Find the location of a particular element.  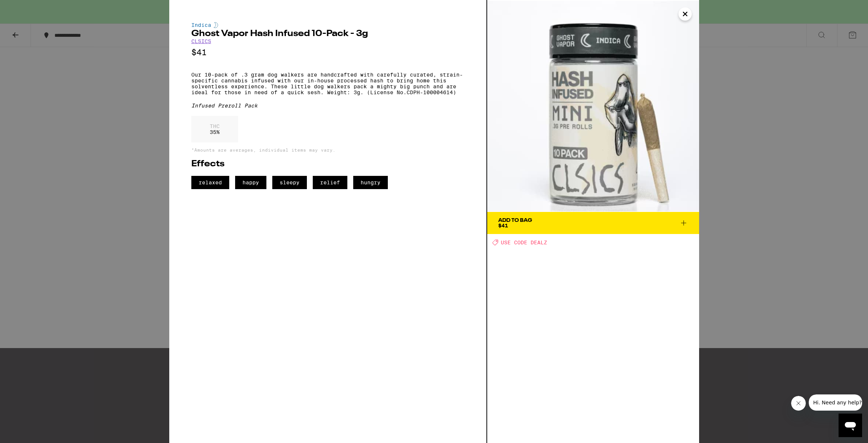

span: relief is located at coordinates (330, 182).